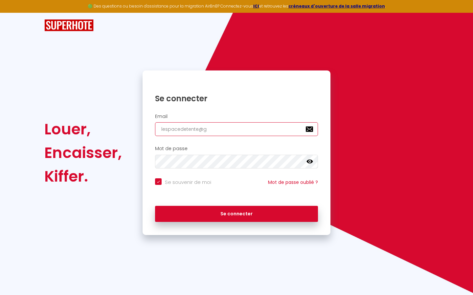 The height and width of the screenshot is (295, 473). What do you see at coordinates (15, 12) in the screenshot?
I see `button: Ouvrir le widget de chat LiveChat` at bounding box center [15, 12].